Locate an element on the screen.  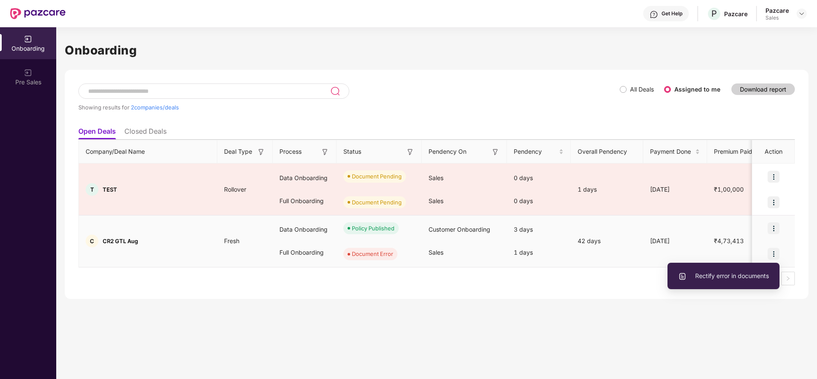
button: Download report is located at coordinates (763, 89).